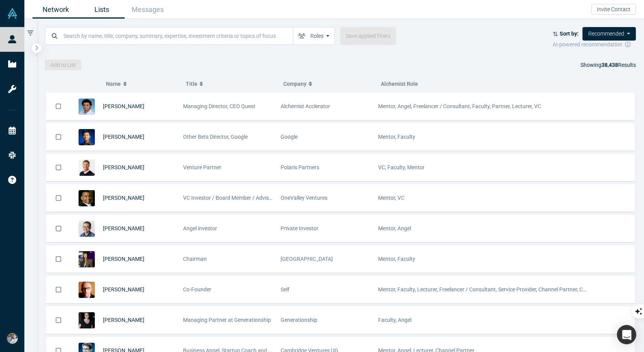  What do you see at coordinates (202, 167) in the screenshot?
I see `span: Venture Partner` at bounding box center [202, 167].